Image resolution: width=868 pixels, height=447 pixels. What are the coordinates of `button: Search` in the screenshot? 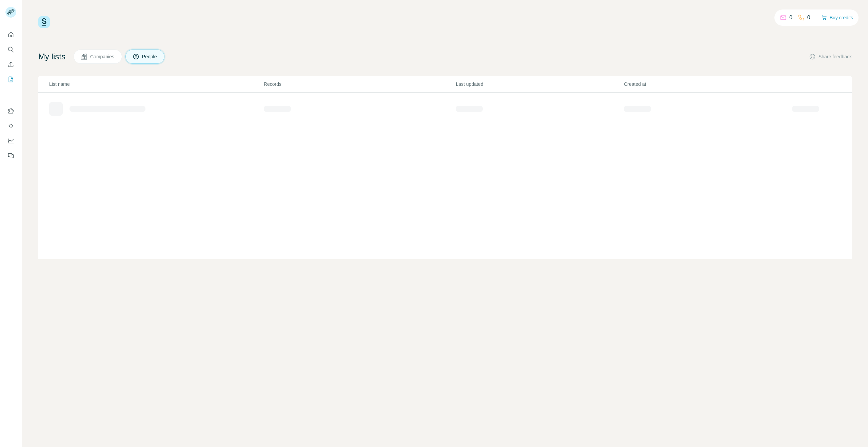 It's located at (11, 49).